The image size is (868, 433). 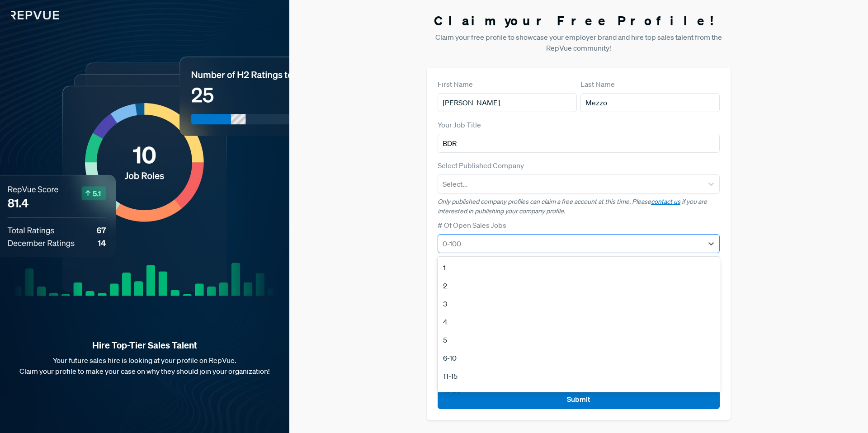 I want to click on div: 5, so click(x=579, y=340).